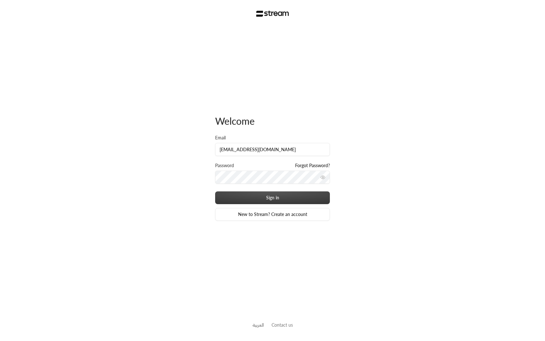  Describe the element at coordinates (282, 324) in the screenshot. I see `a: Contact us` at that location.